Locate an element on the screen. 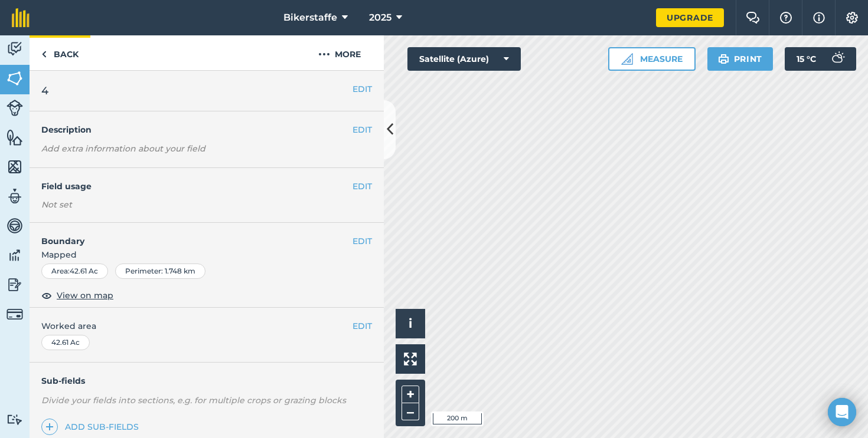  button: Satellite (Azure) is located at coordinates (464, 59).